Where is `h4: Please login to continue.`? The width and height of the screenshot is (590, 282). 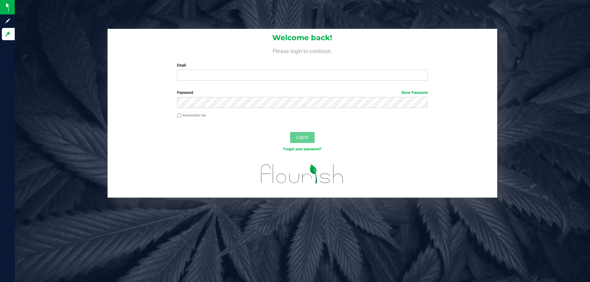
h4: Please login to continue. is located at coordinates (302, 50).